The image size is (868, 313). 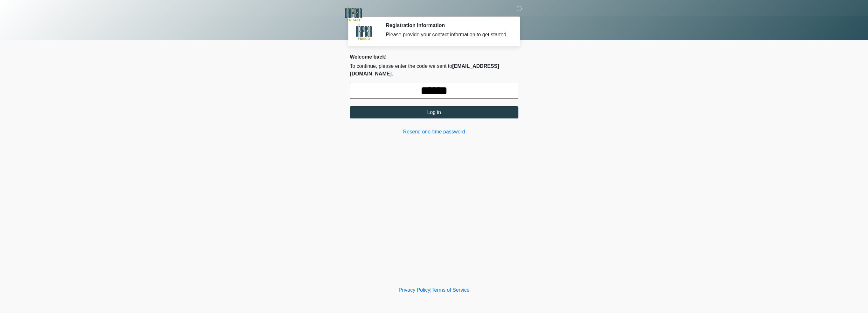 I want to click on a: Resend one-time password, so click(x=434, y=132).